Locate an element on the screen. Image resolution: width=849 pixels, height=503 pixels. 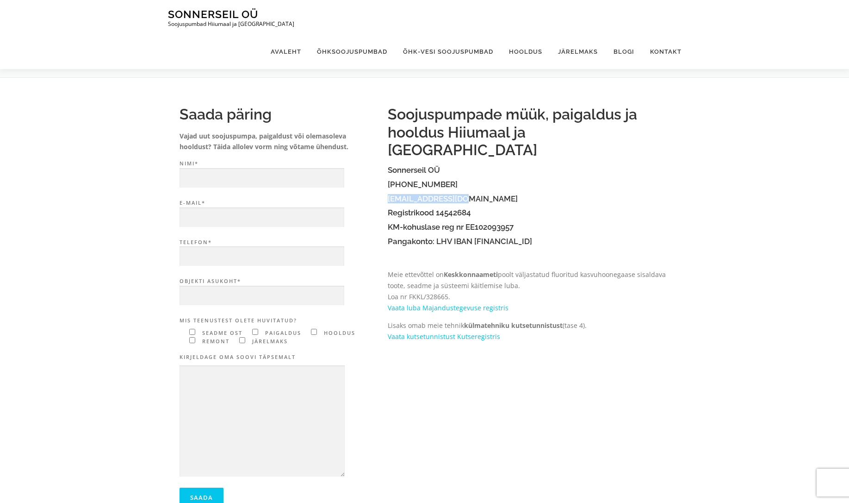
a: Hooldus is located at coordinates (526, 51).